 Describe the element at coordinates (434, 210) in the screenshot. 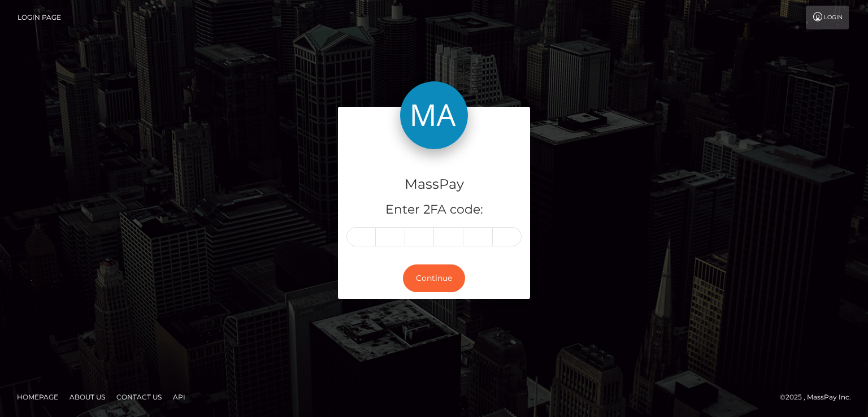

I see `h5: Enter 2FA code:` at that location.